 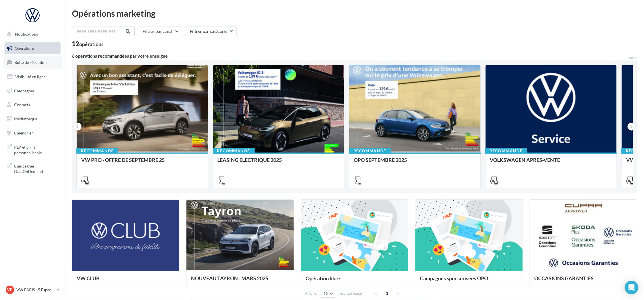 What do you see at coordinates (328, 294) in the screenshot?
I see `button: 12` at bounding box center [328, 294].